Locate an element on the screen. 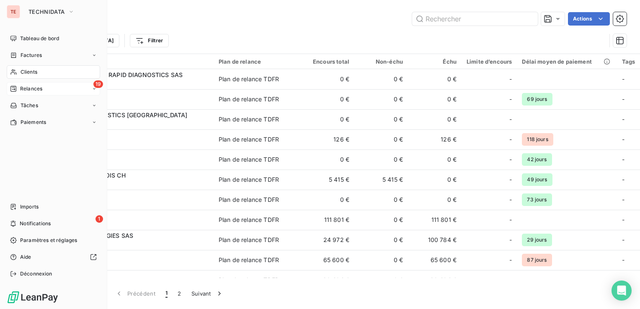 Image resolution: width=640 pixels, height=309 pixels. td: 100 784 € is located at coordinates (435, 240).